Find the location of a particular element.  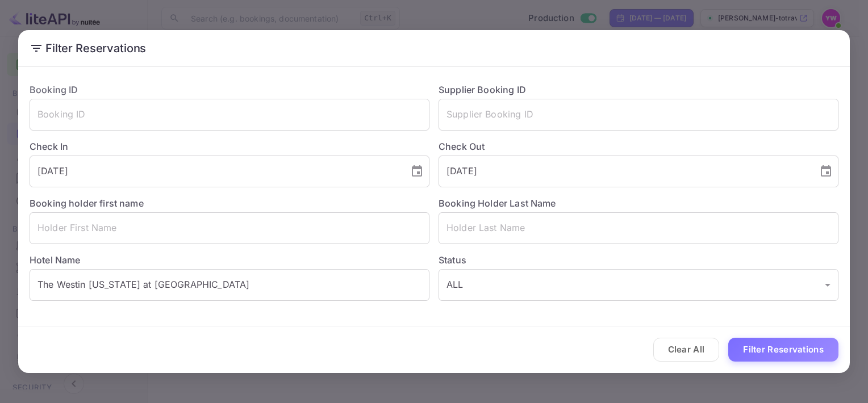

button: Clear All is located at coordinates (686, 350).